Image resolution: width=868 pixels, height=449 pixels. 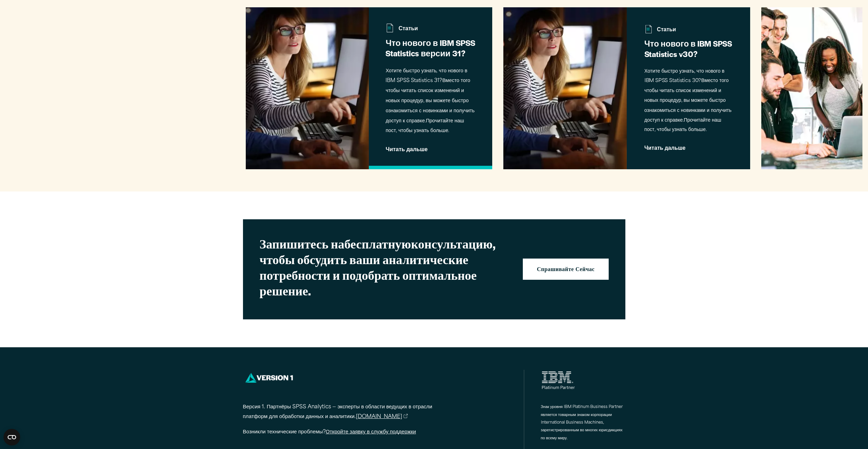 I want to click on a: Откройте заявку в службу поддержки, so click(x=371, y=432).